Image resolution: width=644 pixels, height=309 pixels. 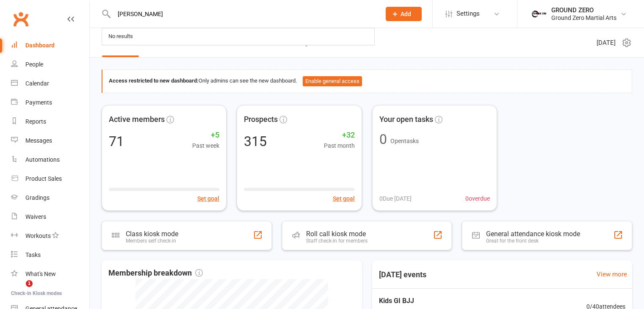 What do you see at coordinates (50, 179) in the screenshot?
I see `a: Product Sales` at bounding box center [50, 179].